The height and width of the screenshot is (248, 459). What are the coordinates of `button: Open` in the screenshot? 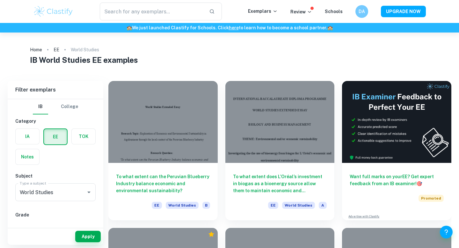 It's located at (89, 192).